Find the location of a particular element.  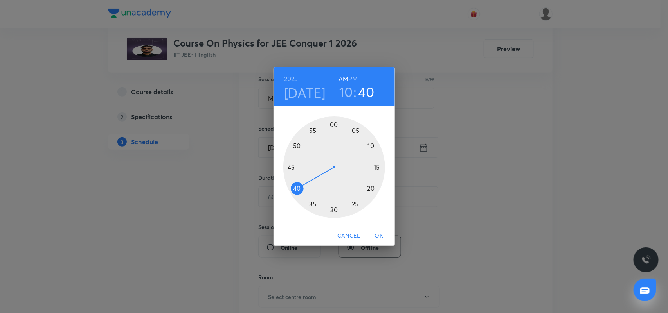

h6: 2025 is located at coordinates (291, 79).